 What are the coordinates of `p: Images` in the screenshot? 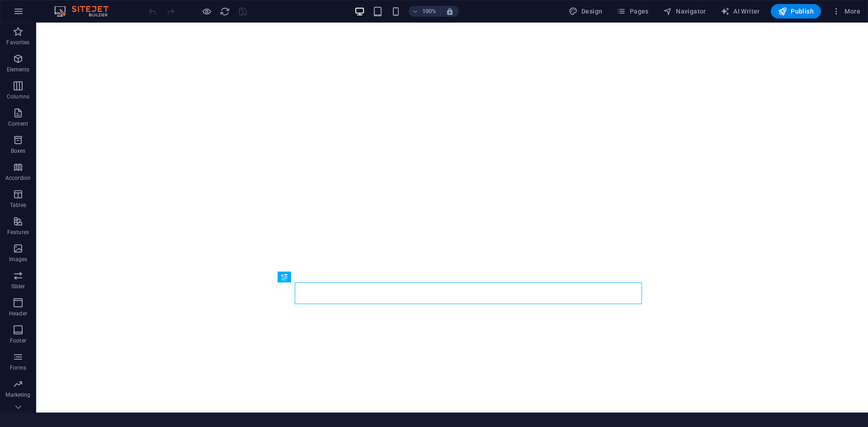 It's located at (18, 259).